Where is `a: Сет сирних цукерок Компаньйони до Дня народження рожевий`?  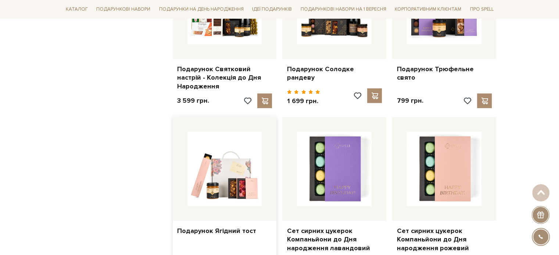
a: Сет сирних цукерок Компаньйони до Дня народження рожевий is located at coordinates (444, 240).